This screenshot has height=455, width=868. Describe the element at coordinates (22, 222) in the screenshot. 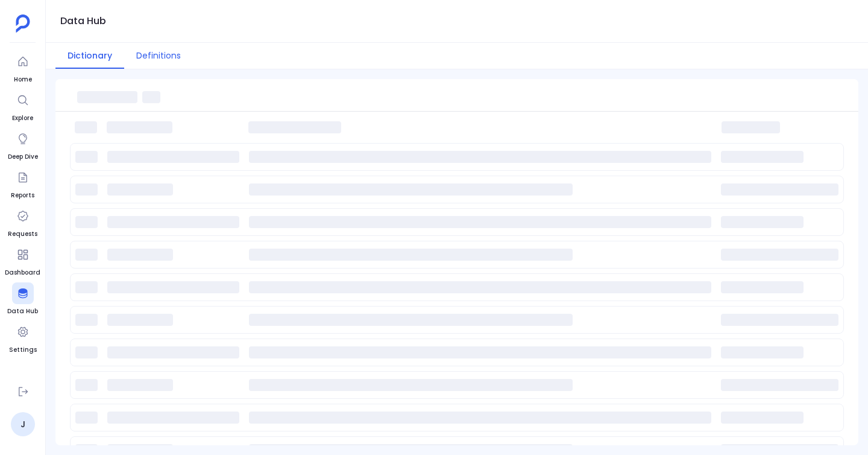

I see `a: Requests` at that location.